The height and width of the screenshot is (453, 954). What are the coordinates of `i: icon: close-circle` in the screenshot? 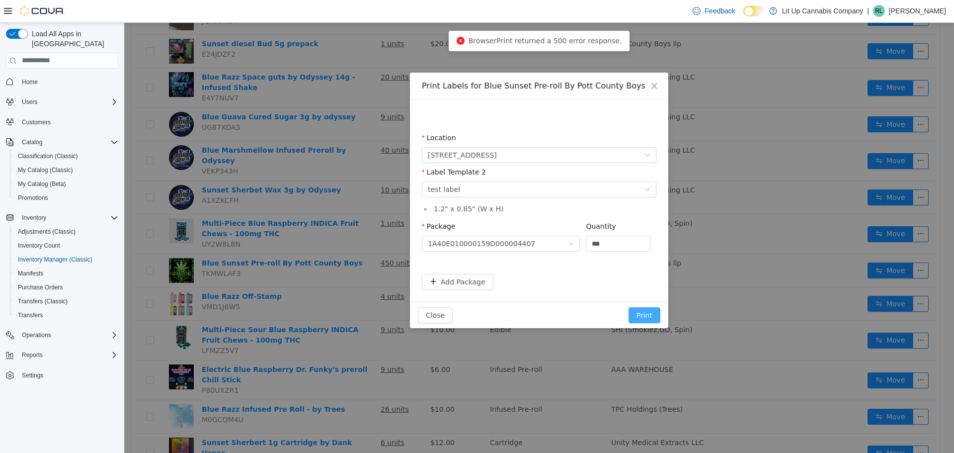 It's located at (336, 18).